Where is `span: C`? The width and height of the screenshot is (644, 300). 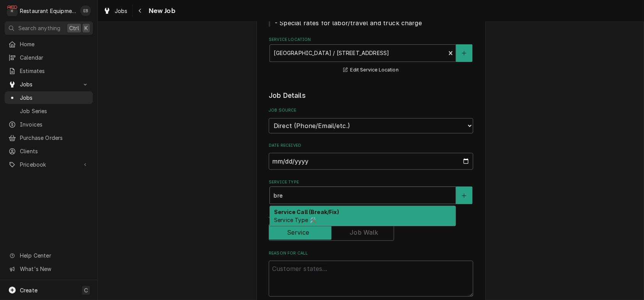
span: C is located at coordinates (86, 290).